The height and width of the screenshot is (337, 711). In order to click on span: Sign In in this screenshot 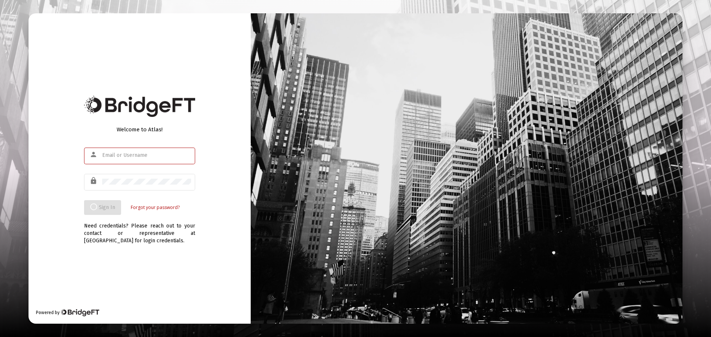, I will do `click(103, 207)`.